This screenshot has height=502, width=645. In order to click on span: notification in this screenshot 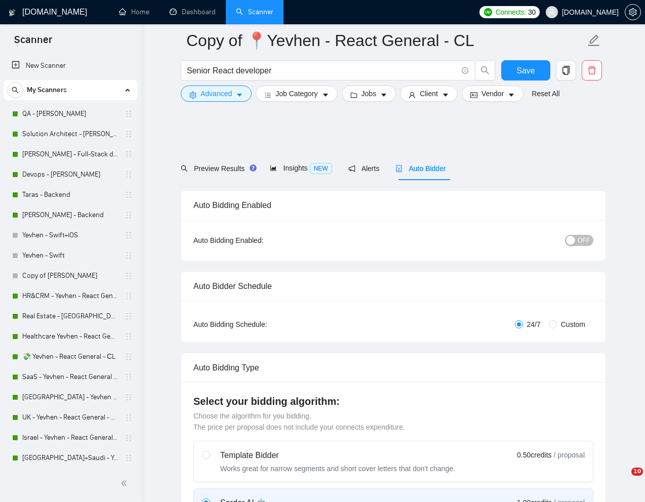, I will do `click(352, 169)`.